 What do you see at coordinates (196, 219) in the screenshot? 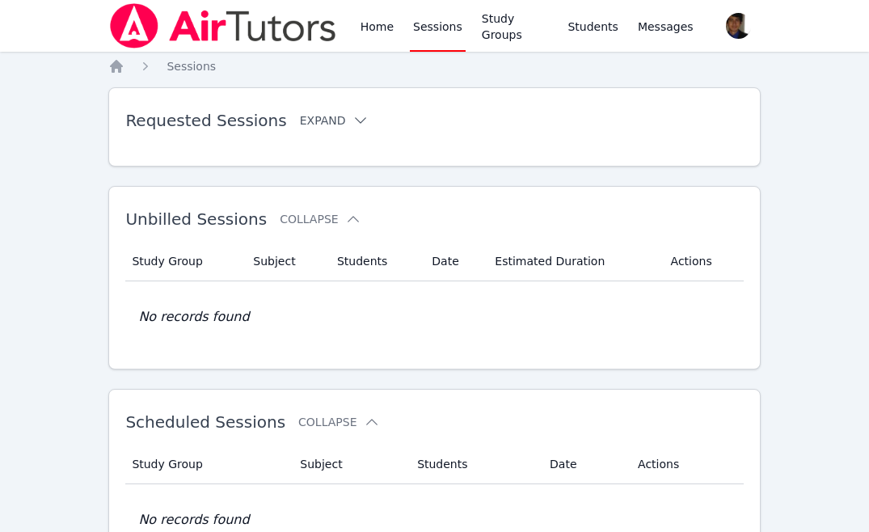
I see `span: Unbilled Sessions` at bounding box center [196, 219].